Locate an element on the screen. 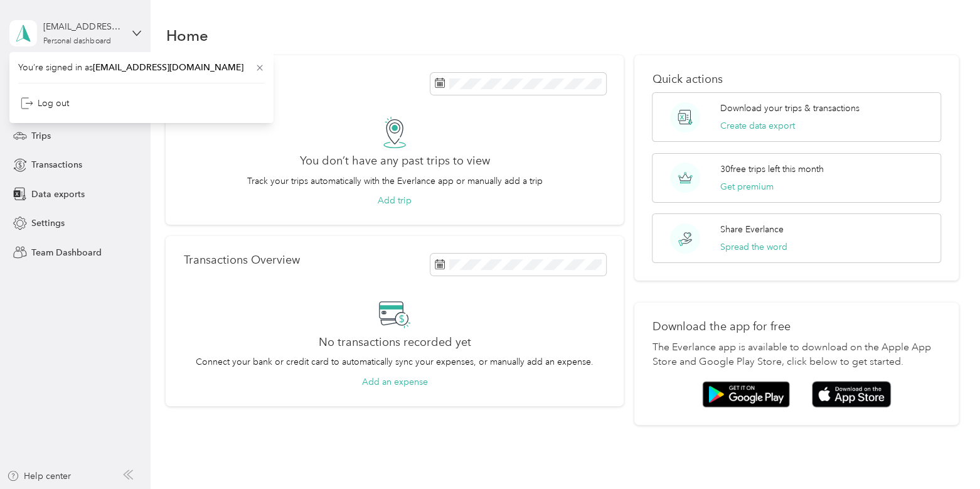  button: Add trip is located at coordinates (394, 200).